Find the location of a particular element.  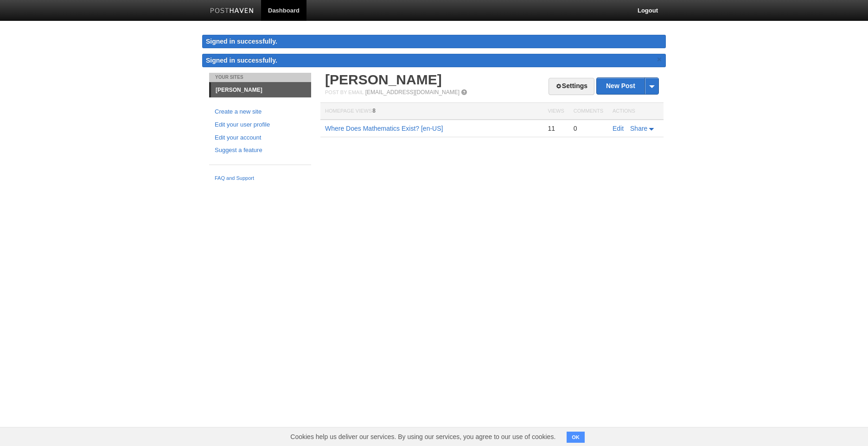

a: Where Does Mathematics Exist? [en-US] is located at coordinates (384, 129).